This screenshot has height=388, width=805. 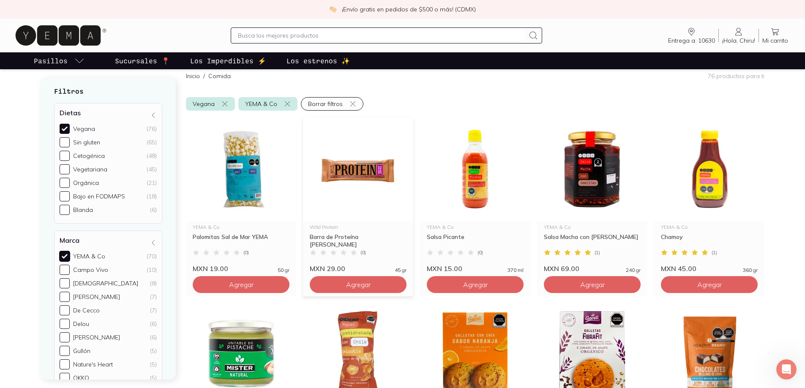 I want to click on div: Correo electrónico, so click(x=84, y=90).